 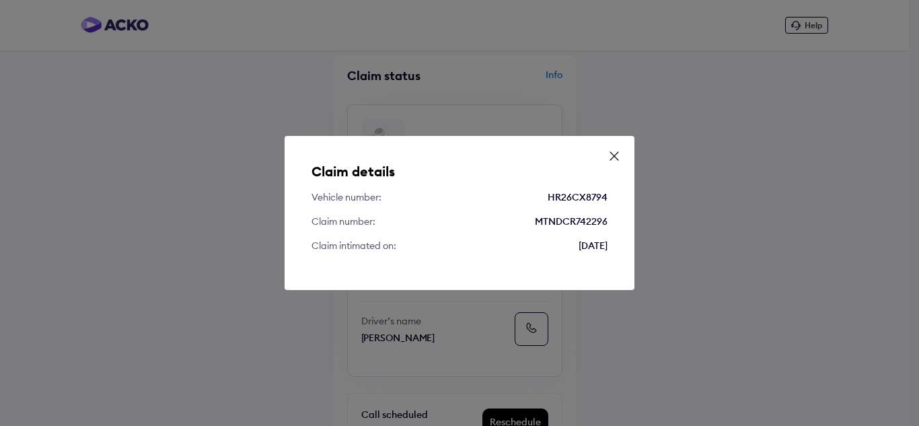 I want to click on h5: Claim details, so click(x=460, y=171).